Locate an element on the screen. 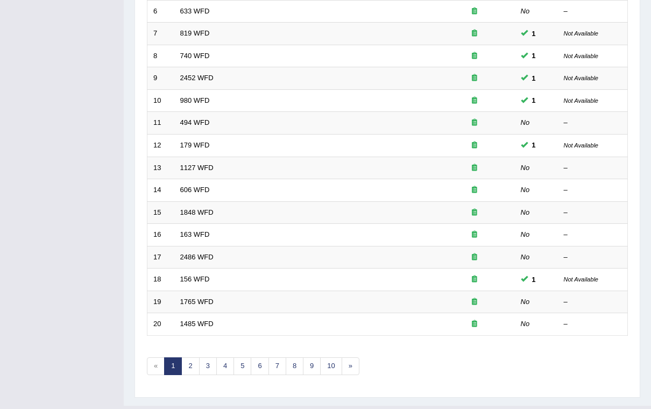  a: 179 WFD is located at coordinates (195, 145).